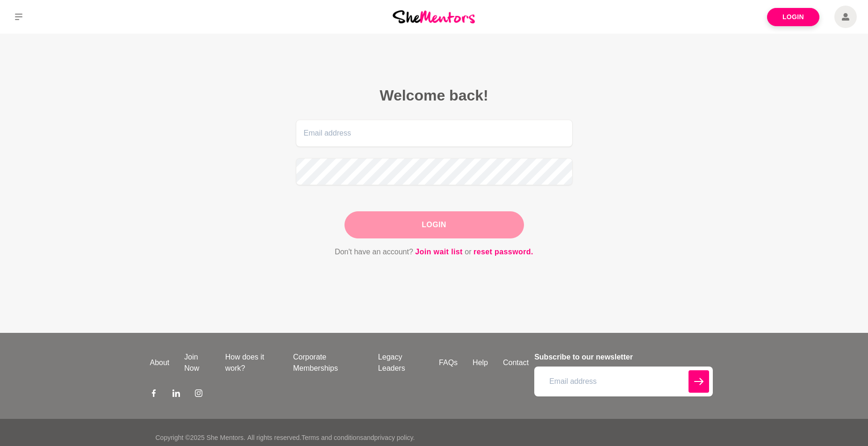  Describe the element at coordinates (480, 363) in the screenshot. I see `a: Help` at that location.